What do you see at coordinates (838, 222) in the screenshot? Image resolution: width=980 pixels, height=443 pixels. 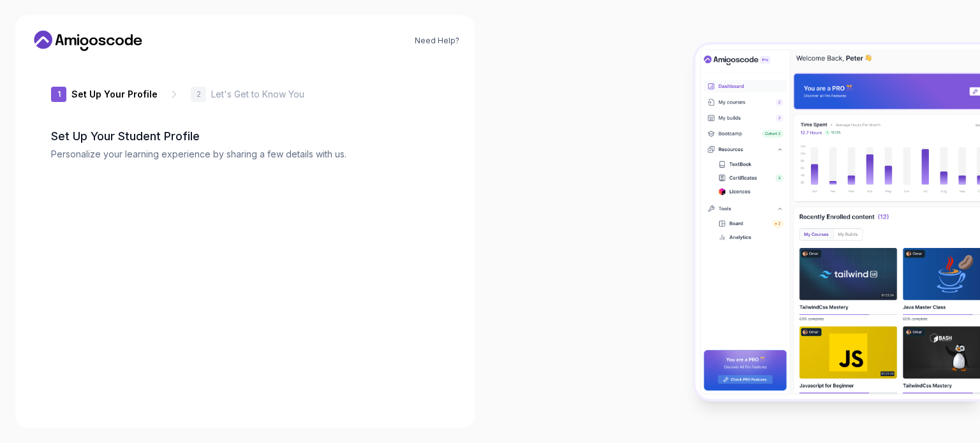 I see `img: Amigoscode Dashboard` at bounding box center [838, 222].